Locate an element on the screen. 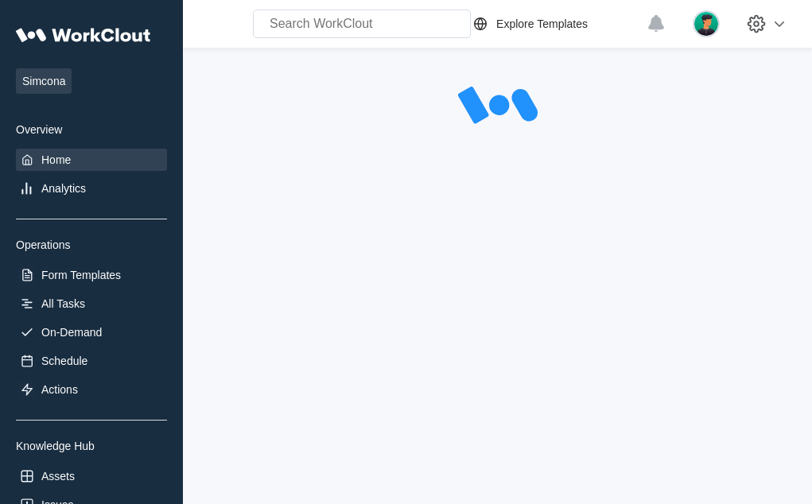  div: Actions is located at coordinates (59, 390).